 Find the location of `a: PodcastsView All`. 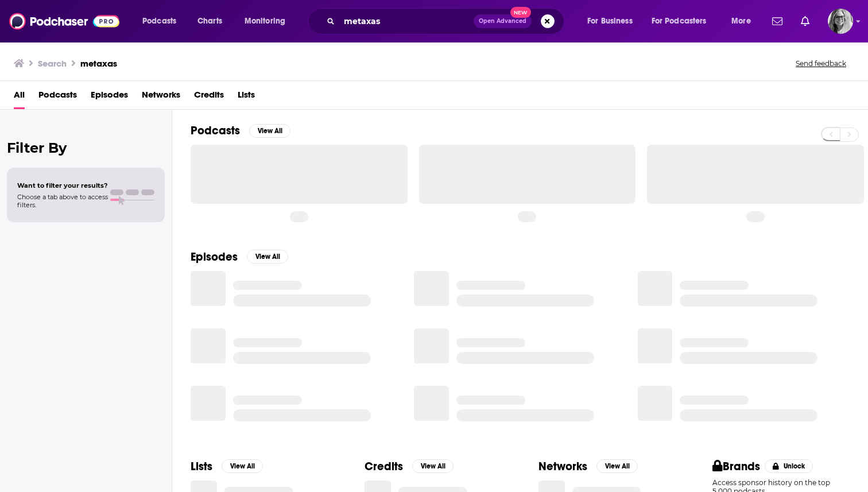

a: PodcastsView All is located at coordinates (241, 131).